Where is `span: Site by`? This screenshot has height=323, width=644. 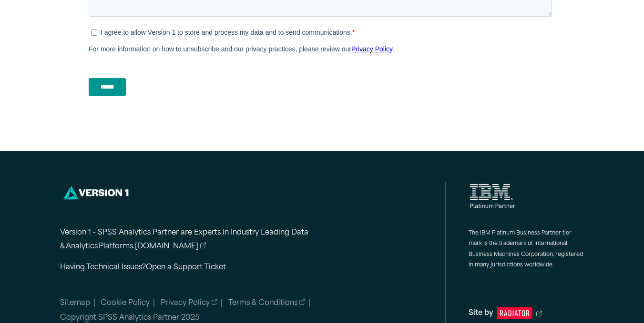 span: Site by is located at coordinates (480, 314).